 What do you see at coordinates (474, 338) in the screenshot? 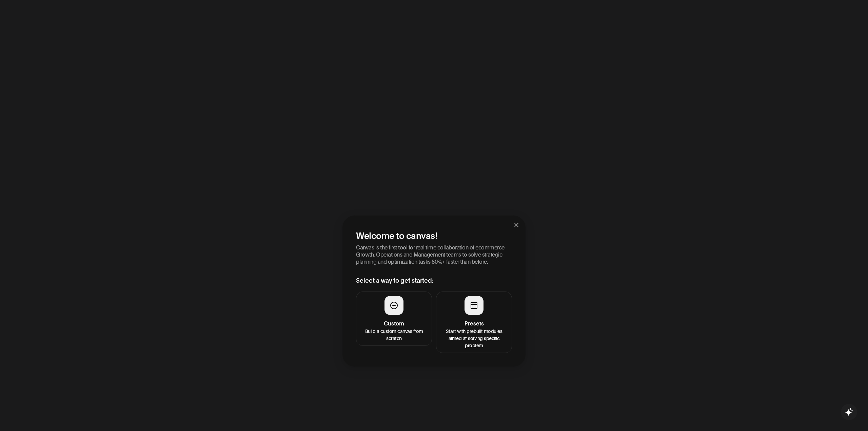
I see `p: Start with prebuilt modules aimed at solving specific problem` at bounding box center [474, 338].